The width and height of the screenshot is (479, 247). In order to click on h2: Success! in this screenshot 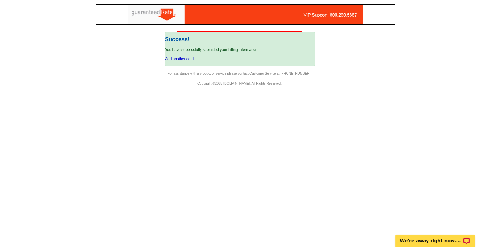, I will do `click(240, 40)`.